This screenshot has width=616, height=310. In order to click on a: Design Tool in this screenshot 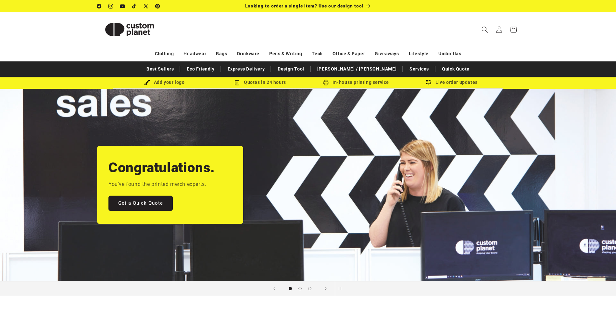, I will do `click(291, 69)`.